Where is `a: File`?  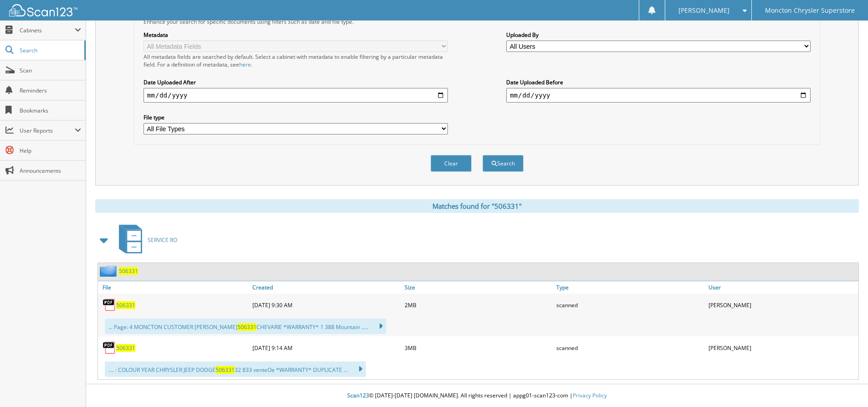
a: File is located at coordinates (174, 287).